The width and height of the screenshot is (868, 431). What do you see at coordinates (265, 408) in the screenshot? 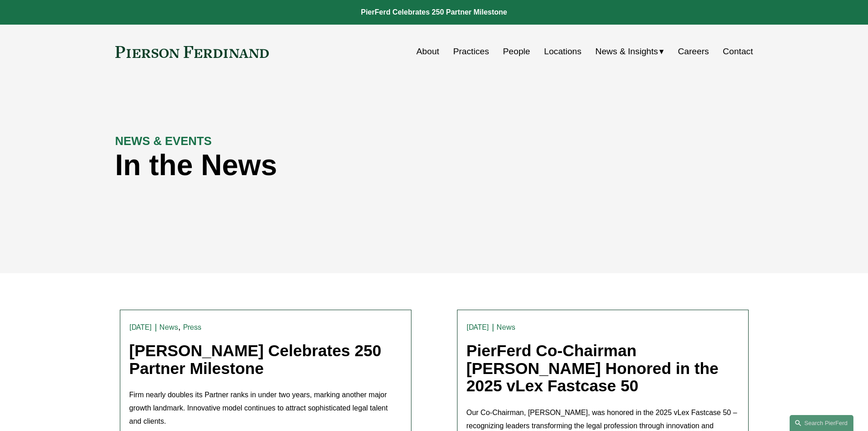
I see `p: Firm nearly doubles its Partner ranks in under two years, marking another major growth landmark. ...` at bounding box center [265, 408].